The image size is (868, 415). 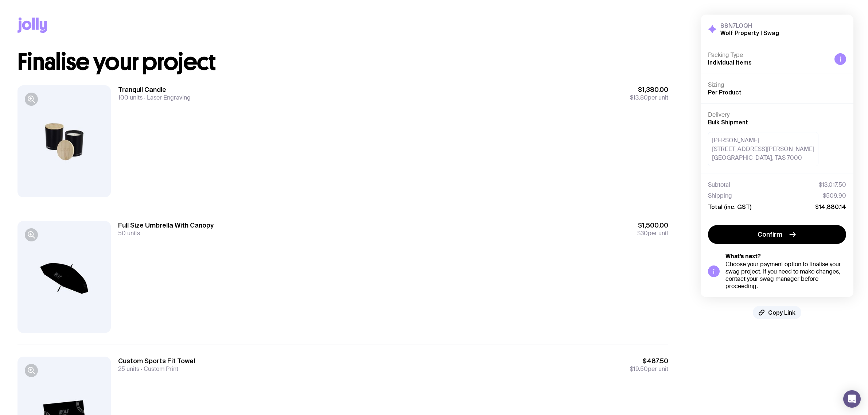 I want to click on h3: Full Size Umbrella With Canopy, so click(x=166, y=225).